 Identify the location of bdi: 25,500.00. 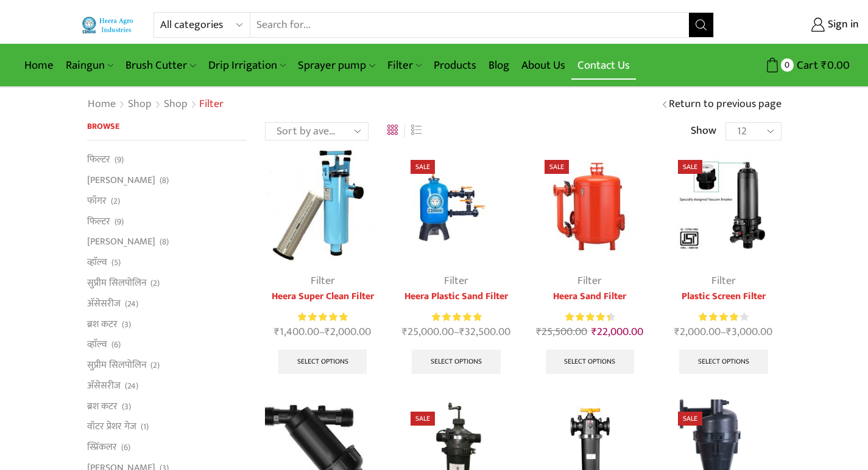
(562, 332).